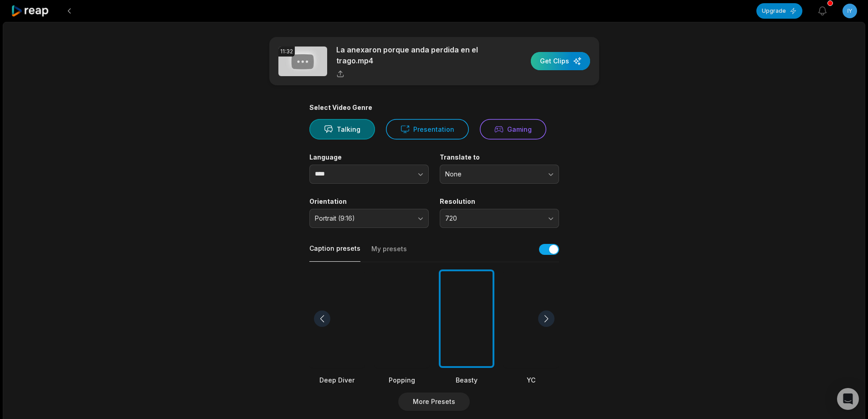 The height and width of the screenshot is (419, 868). Describe the element at coordinates (369, 157) in the screenshot. I see `label: Language` at that location.